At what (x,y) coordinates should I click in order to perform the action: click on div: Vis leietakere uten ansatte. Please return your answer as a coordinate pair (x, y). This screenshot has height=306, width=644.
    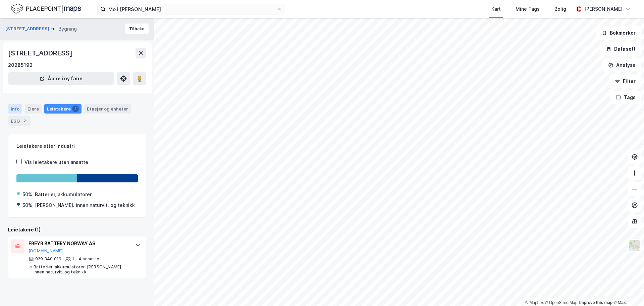
    Looking at the image, I should click on (56, 162).